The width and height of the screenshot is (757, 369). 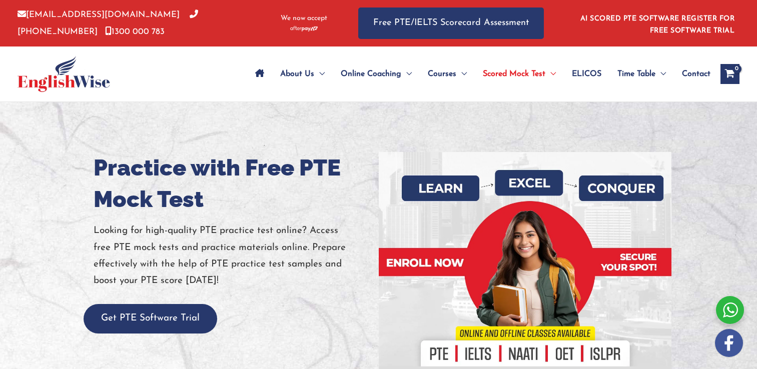 What do you see at coordinates (519, 74) in the screenshot?
I see `a: Scored Mock TestMenu Toggle` at bounding box center [519, 74].